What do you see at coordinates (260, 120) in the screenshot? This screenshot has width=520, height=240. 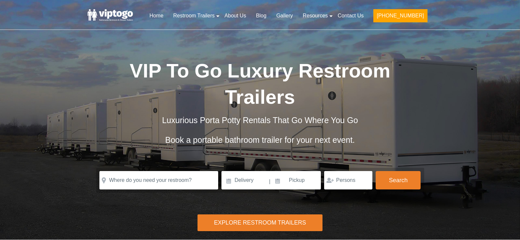 I see `span: Luxurious Porta Potty Rentals That Go Where You Go` at bounding box center [260, 120].